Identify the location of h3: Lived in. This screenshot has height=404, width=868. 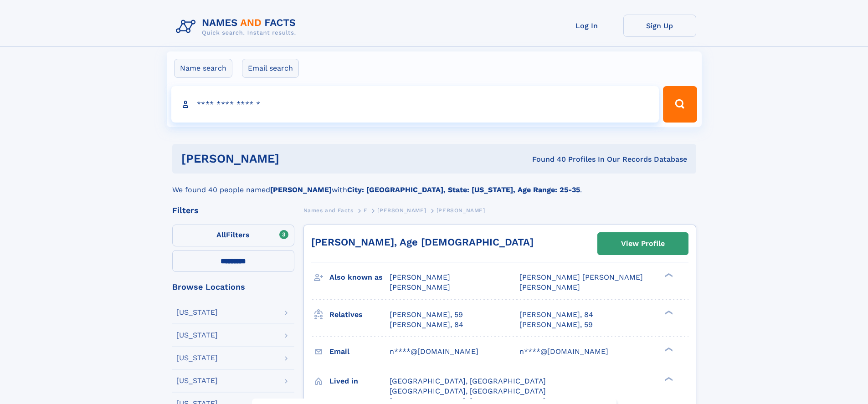
(360, 381).